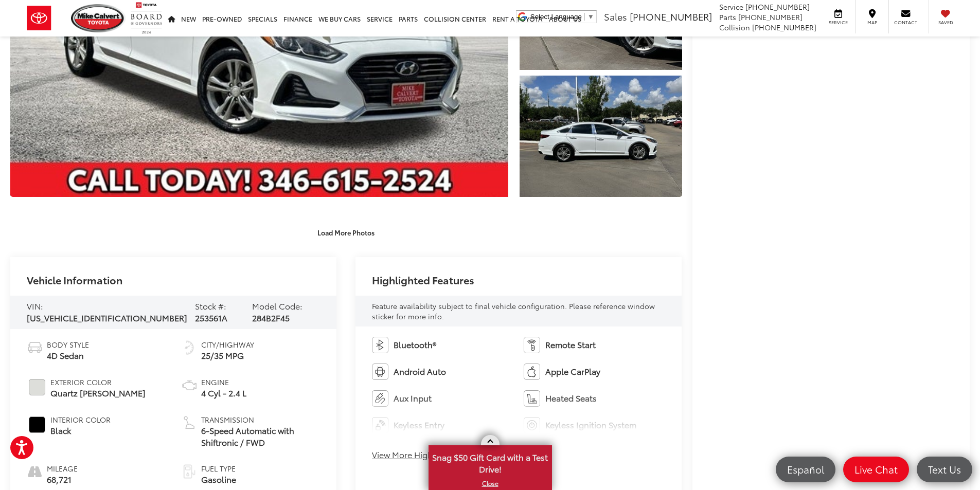 This screenshot has width=980, height=490. Describe the element at coordinates (219, 479) in the screenshot. I see `span: Gasoline` at that location.